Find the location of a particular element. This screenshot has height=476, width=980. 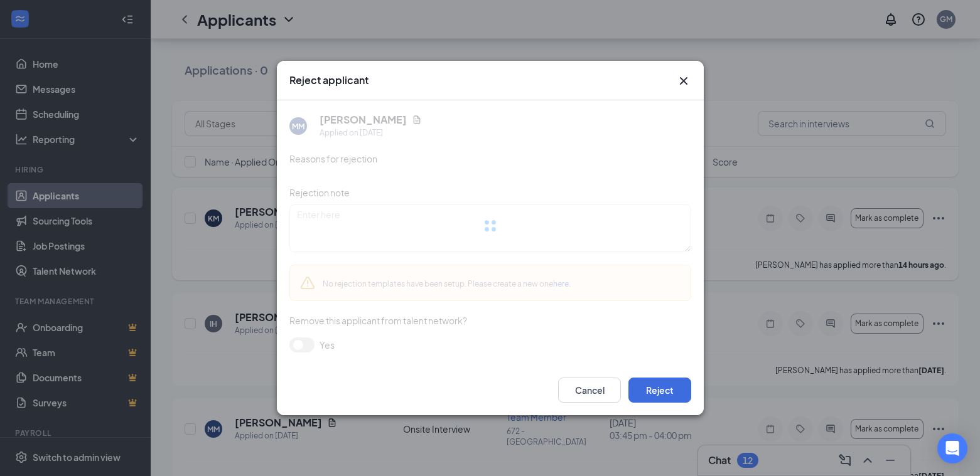

button: Cancel is located at coordinates (589, 390).